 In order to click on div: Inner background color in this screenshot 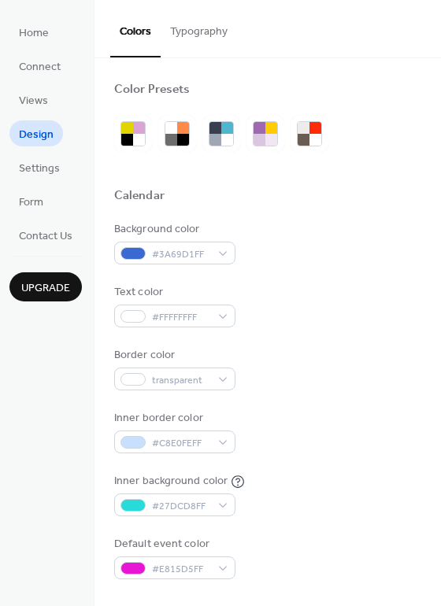, I will do `click(171, 481)`.